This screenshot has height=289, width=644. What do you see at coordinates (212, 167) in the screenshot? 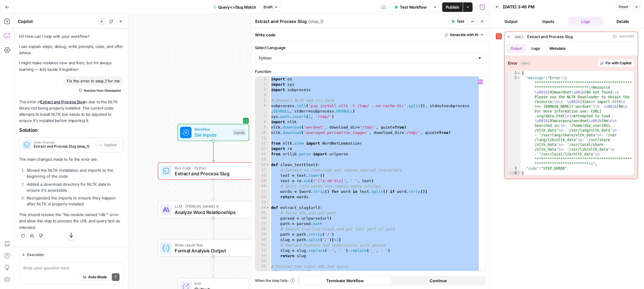
I see `span: Run Code · Python` at bounding box center [212, 167].